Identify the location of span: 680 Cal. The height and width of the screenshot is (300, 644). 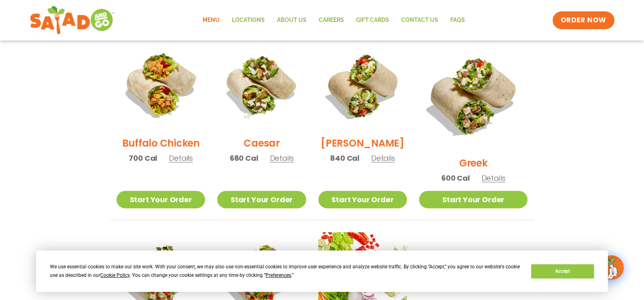
(244, 158).